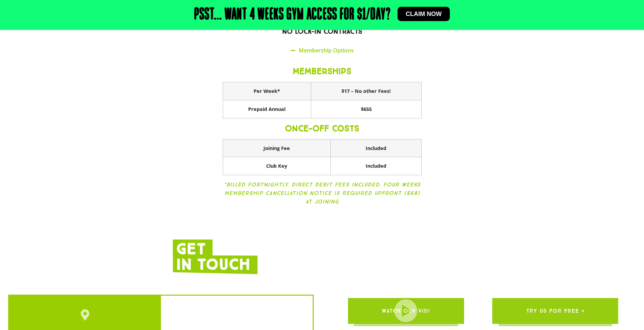 The height and width of the screenshot is (330, 644). I want to click on th: Prepaid Annual, so click(267, 109).